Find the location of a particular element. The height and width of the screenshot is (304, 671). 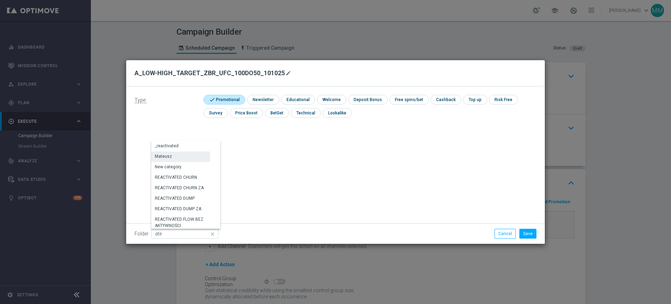

div: REACTIVATED FLOW BEZ AKTYWNOŚCI is located at coordinates (181, 222).